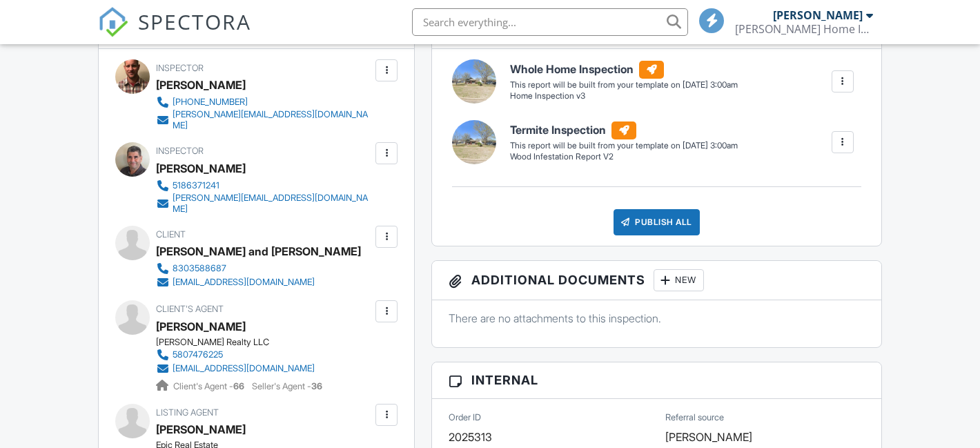 This screenshot has width=980, height=448. What do you see at coordinates (195, 21) in the screenshot?
I see `span: SPECTORA` at bounding box center [195, 21].